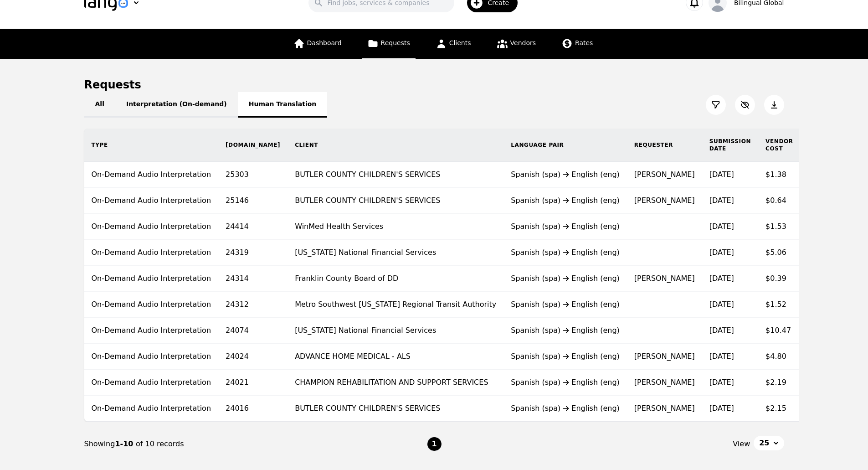 This screenshot has height=470, width=868. Describe the element at coordinates (176, 105) in the screenshot. I see `button: Interpretation (On-demand)` at that location.